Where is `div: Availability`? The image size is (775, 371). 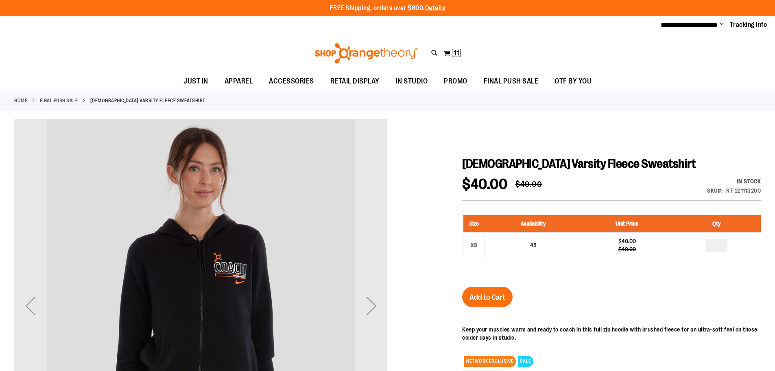
div: Availability is located at coordinates (734, 181).